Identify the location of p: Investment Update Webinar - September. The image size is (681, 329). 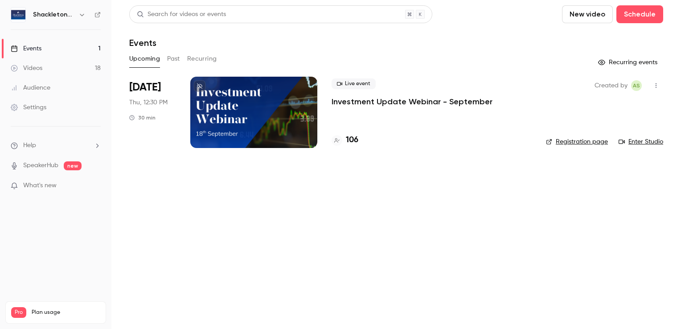
(412, 102).